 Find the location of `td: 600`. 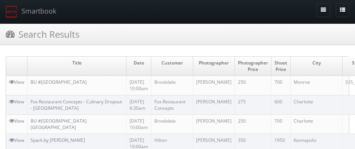

td: 600 is located at coordinates (281, 104).